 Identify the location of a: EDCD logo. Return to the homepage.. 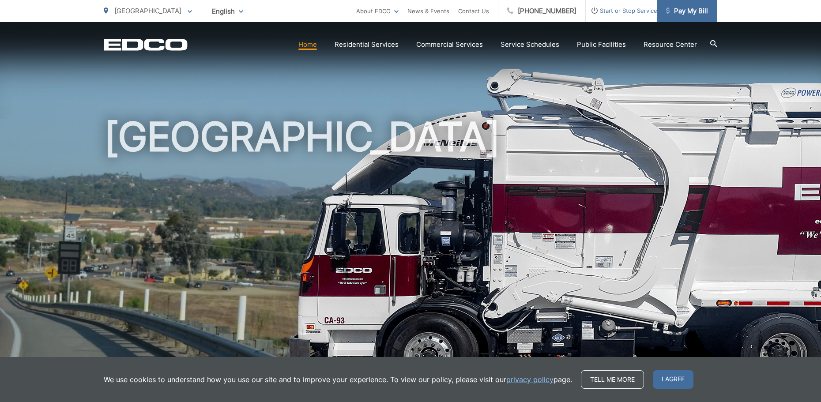
(146, 45).